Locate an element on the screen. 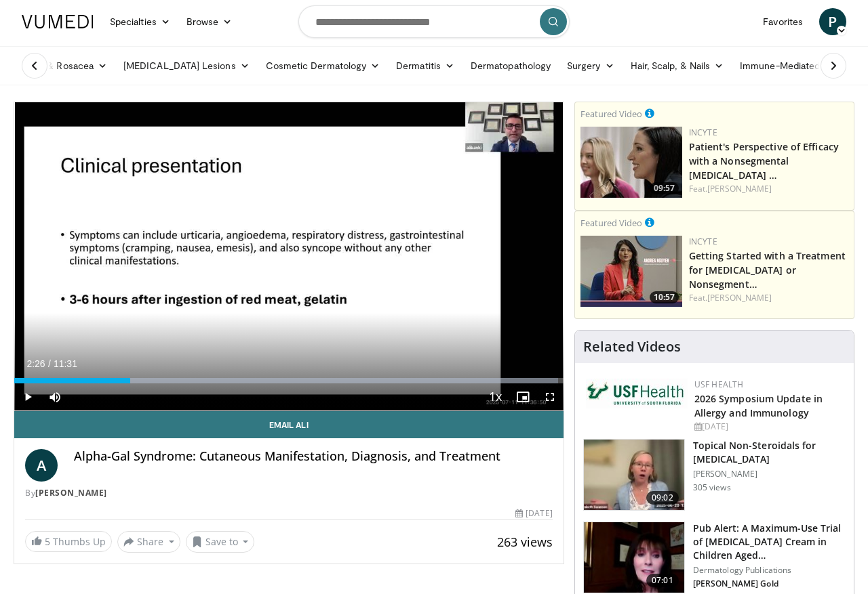 Image resolution: width=868 pixels, height=594 pixels. button: Save to is located at coordinates (221, 542).